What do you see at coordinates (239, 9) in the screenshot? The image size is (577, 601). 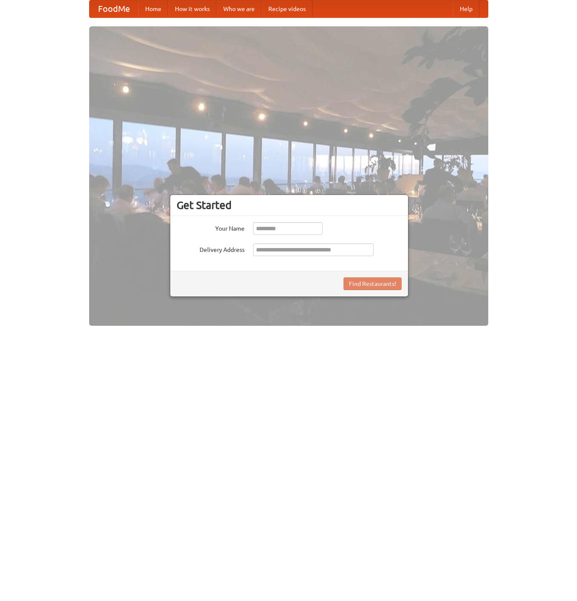 I see `a: Who we are` at bounding box center [239, 9].